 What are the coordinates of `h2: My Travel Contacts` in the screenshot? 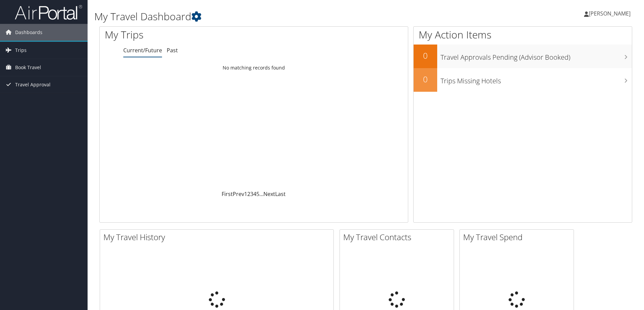 It's located at (398, 237).